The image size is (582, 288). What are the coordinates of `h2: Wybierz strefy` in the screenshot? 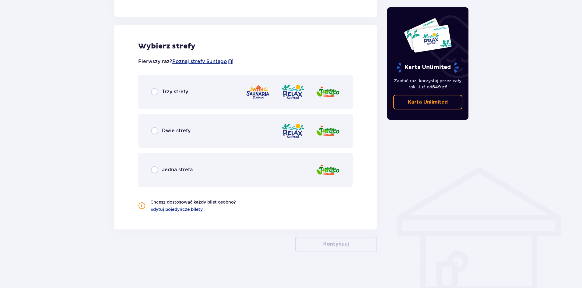 It's located at (245, 46).